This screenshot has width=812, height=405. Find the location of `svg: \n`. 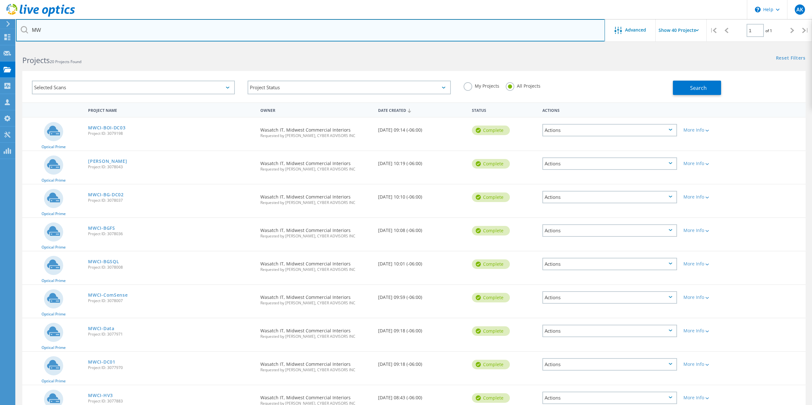

svg: \n is located at coordinates (757, 10).